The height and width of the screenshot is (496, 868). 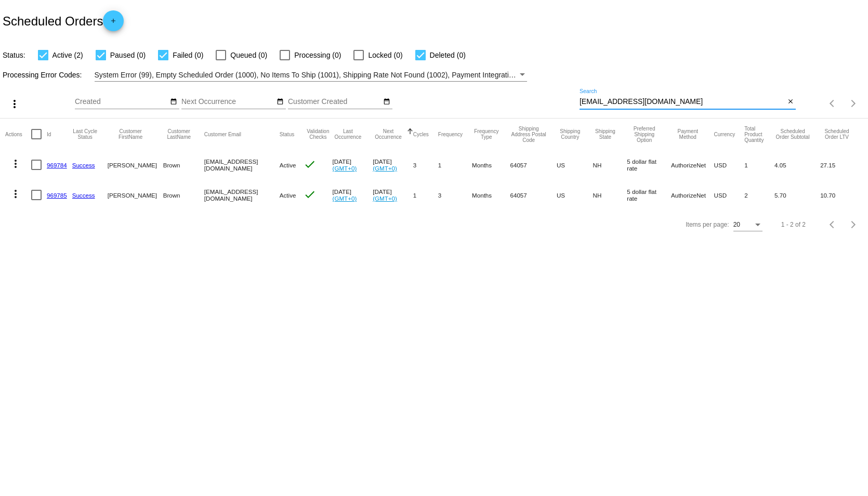 What do you see at coordinates (528, 134) in the screenshot?
I see `button: Change sorting for ShippingPostcode` at bounding box center [528, 134].